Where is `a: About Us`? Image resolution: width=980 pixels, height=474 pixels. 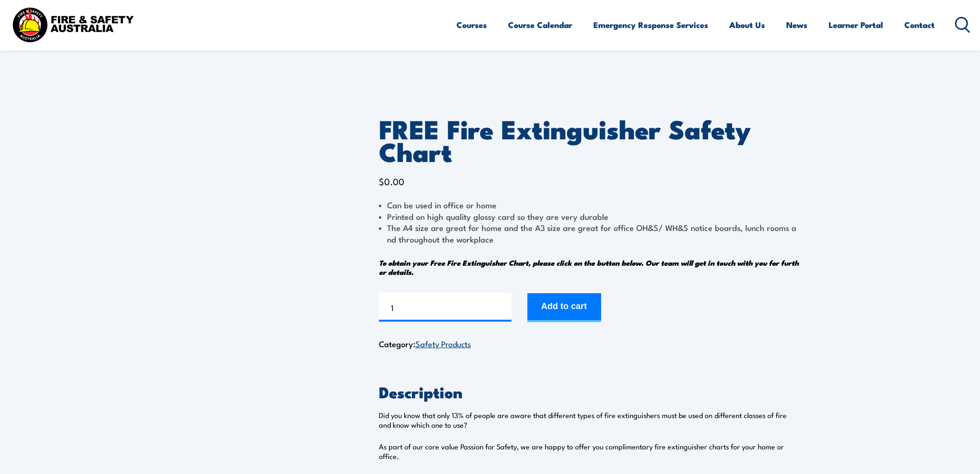 a: About Us is located at coordinates (747, 25).